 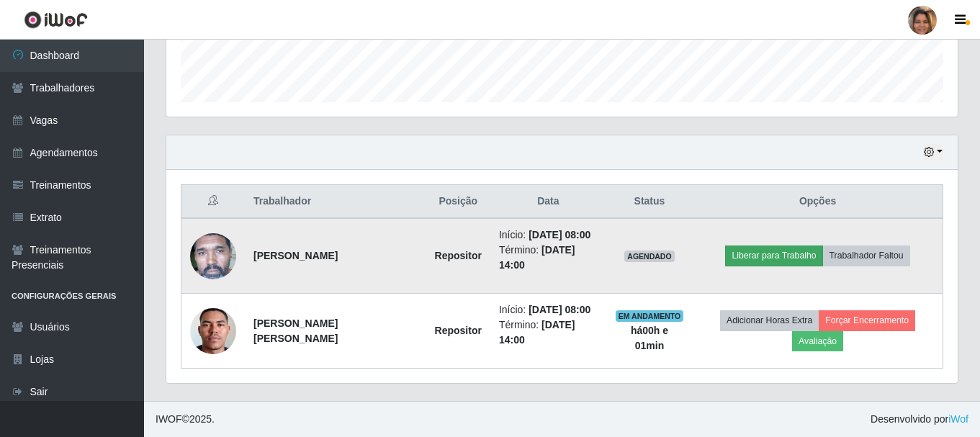 I want to click on img: 1672757471679.jpeg, so click(x=213, y=256).